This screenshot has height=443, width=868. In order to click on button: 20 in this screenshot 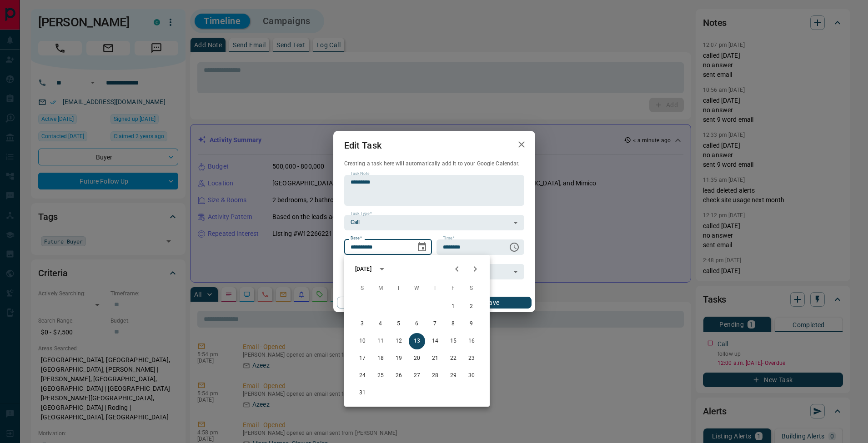, I will do `click(417, 359)`.